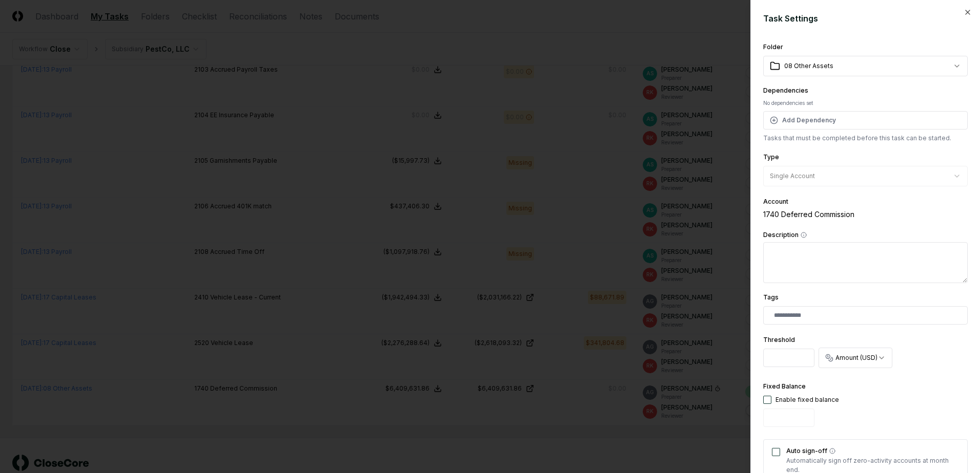 This screenshot has width=980, height=473. Describe the element at coordinates (865, 19) in the screenshot. I see `h2: Task Settings` at that location.